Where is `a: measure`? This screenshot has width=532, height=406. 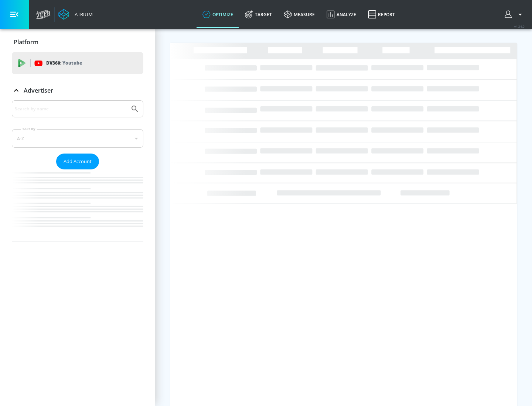 a: measure is located at coordinates (299, 14).